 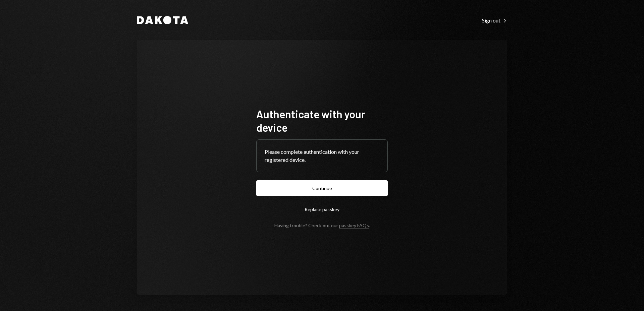 What do you see at coordinates (494, 20) in the screenshot?
I see `a: Sign out` at bounding box center [494, 20].